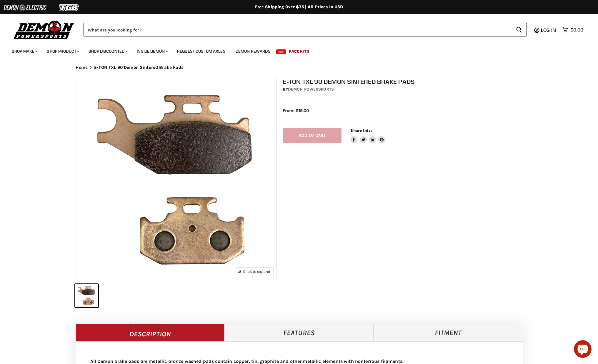 The height and width of the screenshot is (364, 598). I want to click on a: Shop Product, so click(63, 51).